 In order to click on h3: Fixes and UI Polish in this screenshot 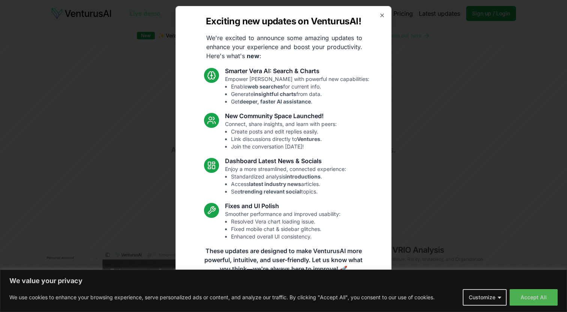, I will do `click(283, 206)`.